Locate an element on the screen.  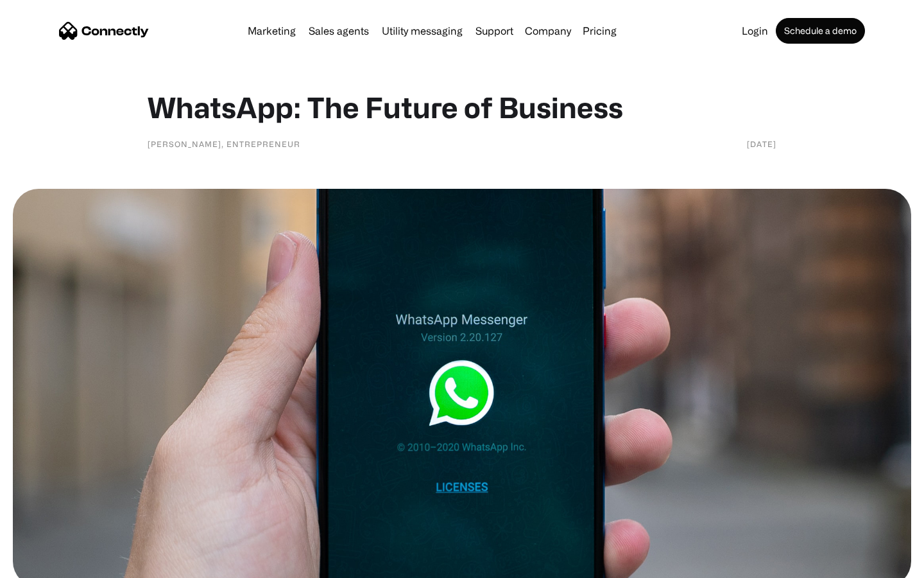
ul: Language list is located at coordinates (51, 564).